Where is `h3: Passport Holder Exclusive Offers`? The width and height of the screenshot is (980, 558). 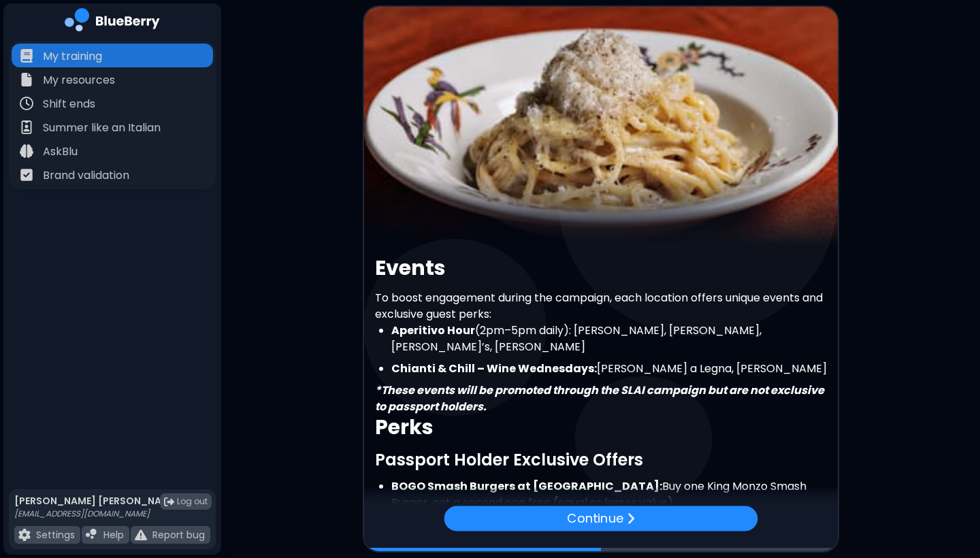
h3: Passport Holder Exclusive Offers is located at coordinates (601, 459).